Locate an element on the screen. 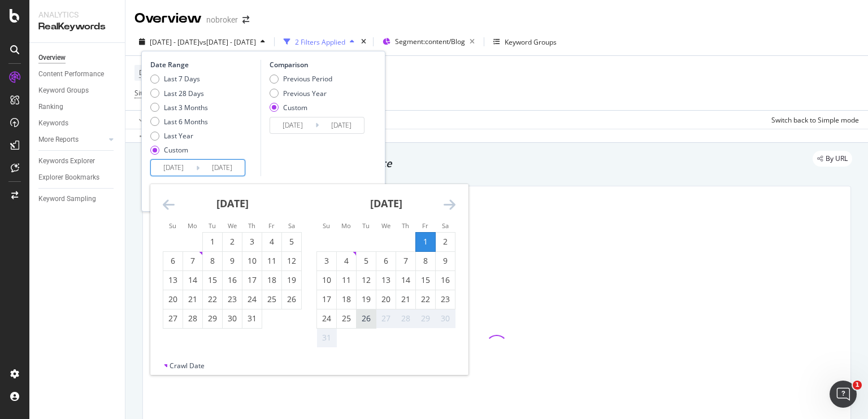 The image size is (868, 419). div: Keywords Explorer is located at coordinates (67, 161).